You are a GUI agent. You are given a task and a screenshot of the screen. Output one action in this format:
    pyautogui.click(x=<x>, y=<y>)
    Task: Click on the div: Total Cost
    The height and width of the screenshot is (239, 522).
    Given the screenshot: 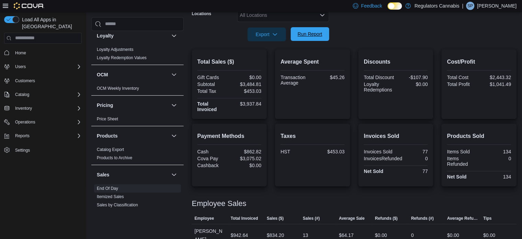 What is the action you would take?
    pyautogui.click(x=462, y=77)
    